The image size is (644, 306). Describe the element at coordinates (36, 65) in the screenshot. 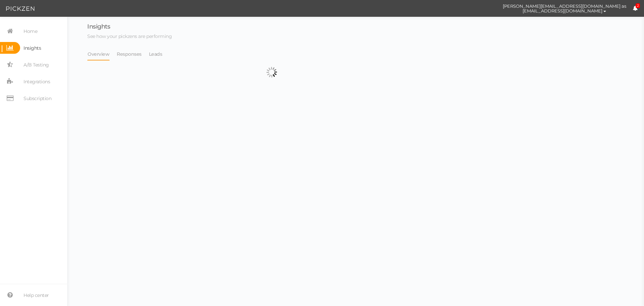

I see `span: A/B Testing` at that location.